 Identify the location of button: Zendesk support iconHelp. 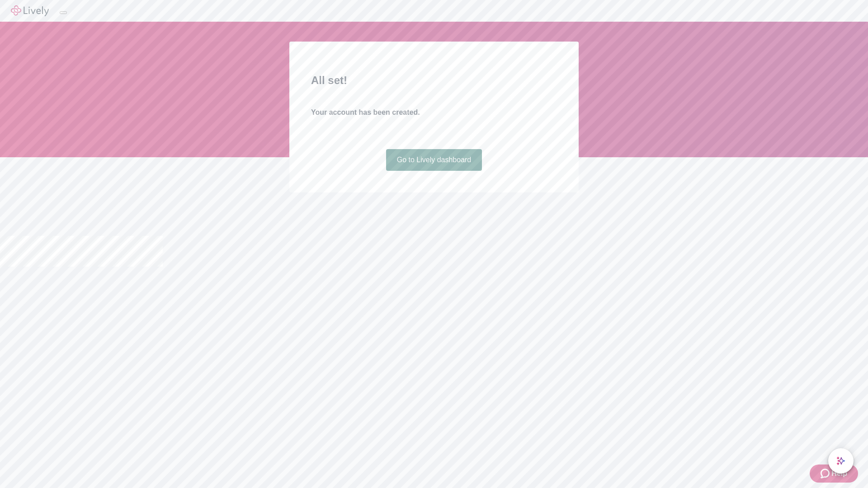
(833, 474).